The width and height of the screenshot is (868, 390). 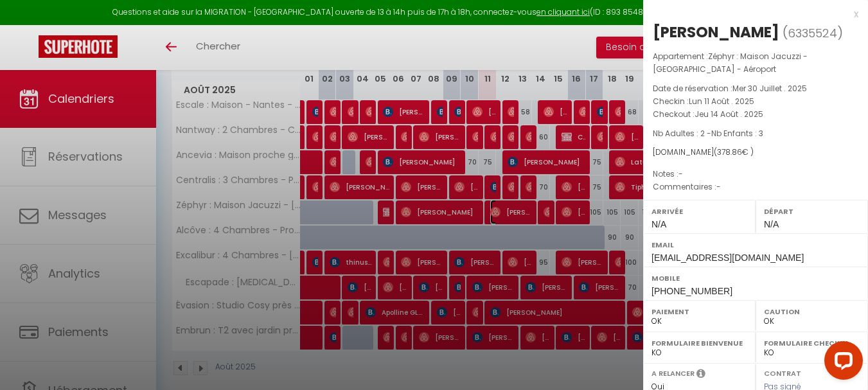 What do you see at coordinates (699, 312) in the screenshot?
I see `label: Paiement` at bounding box center [699, 312].